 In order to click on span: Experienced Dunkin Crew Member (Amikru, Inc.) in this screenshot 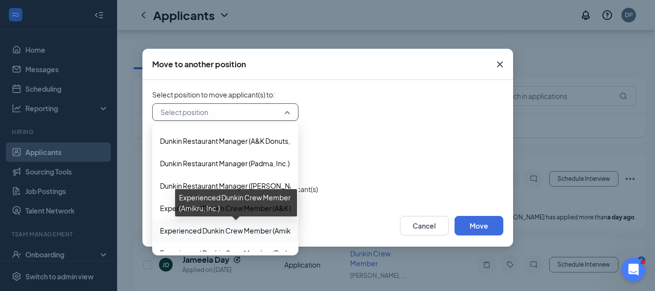, I will do `click(237, 231)`.